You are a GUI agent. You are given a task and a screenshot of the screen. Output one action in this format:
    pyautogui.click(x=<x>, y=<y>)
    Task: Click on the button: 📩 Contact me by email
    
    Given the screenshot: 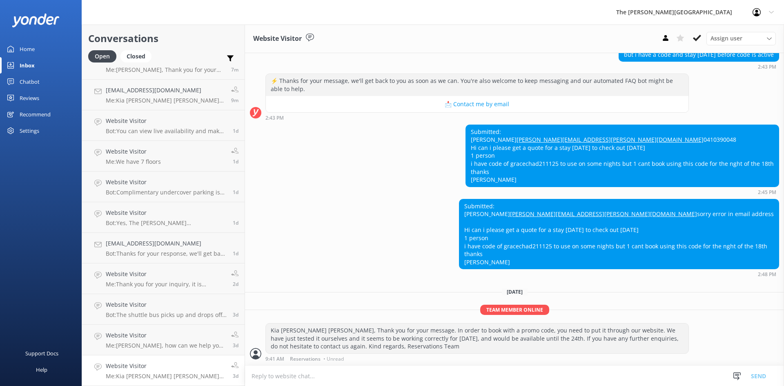 What is the action you would take?
    pyautogui.click(x=477, y=104)
    